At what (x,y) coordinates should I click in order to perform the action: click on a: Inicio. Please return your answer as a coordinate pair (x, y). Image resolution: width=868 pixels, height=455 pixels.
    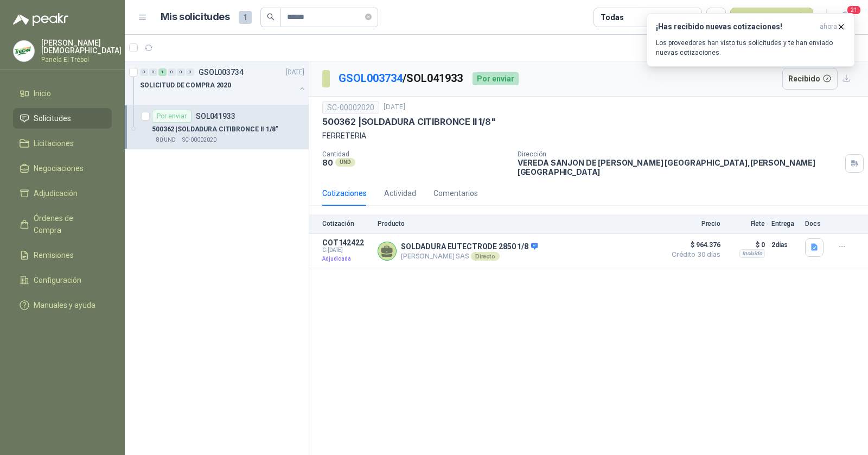
    Looking at the image, I should click on (62, 93).